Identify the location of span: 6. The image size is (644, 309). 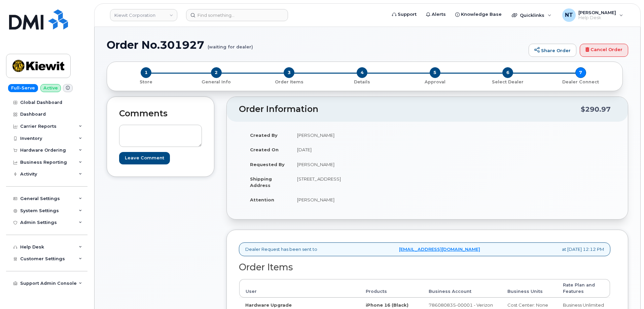
(508, 73).